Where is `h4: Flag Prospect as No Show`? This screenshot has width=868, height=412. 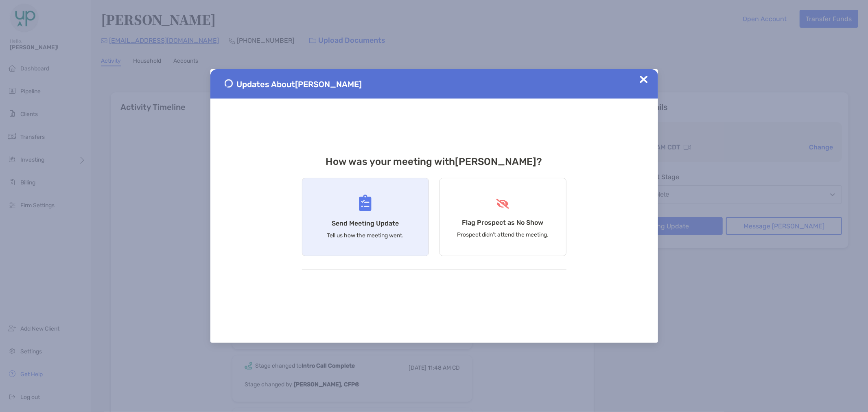 h4: Flag Prospect as No Show is located at coordinates (503, 223).